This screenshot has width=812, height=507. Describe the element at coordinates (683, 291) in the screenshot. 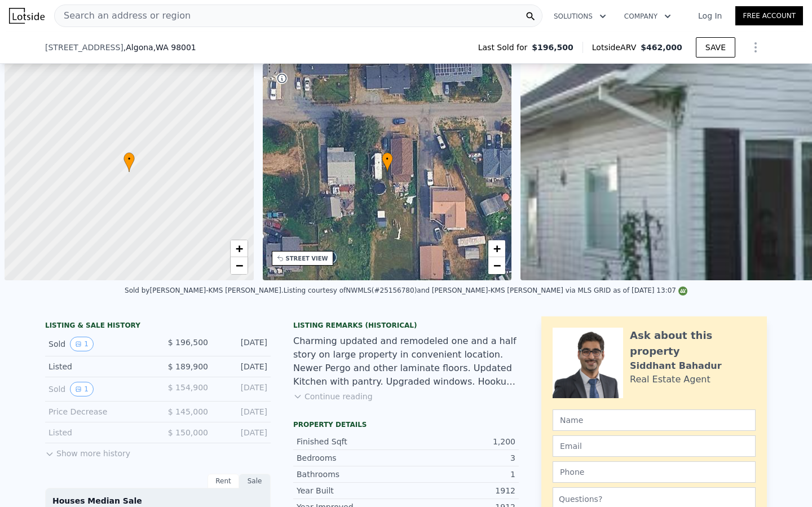

I see `img: NWMLS Logo` at that location.